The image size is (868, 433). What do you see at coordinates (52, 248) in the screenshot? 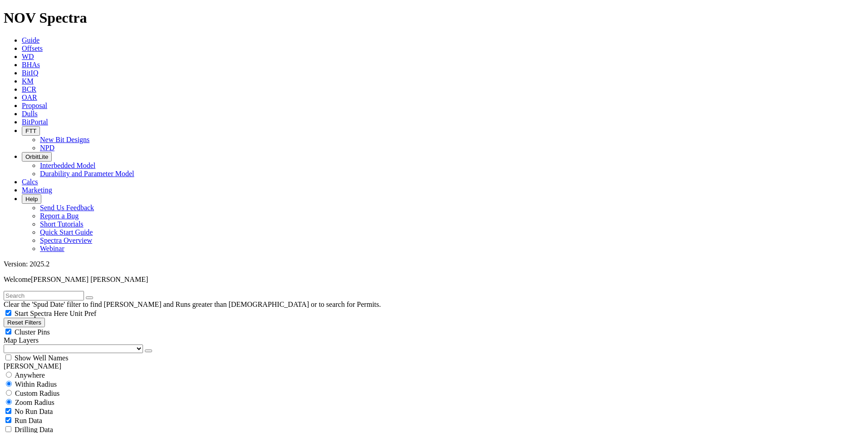
I see `a: Webinar` at bounding box center [52, 248].